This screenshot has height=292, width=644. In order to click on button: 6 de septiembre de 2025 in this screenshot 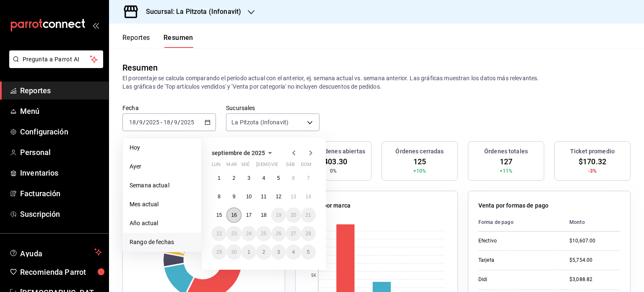, I will do `click(293, 178)`.